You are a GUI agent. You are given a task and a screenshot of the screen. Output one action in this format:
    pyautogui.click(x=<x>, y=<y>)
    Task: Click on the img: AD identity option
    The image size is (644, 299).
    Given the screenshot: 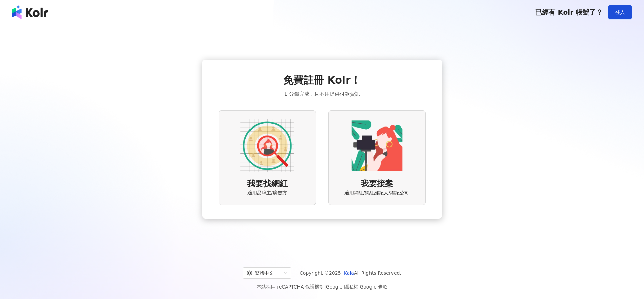 What is the action you would take?
    pyautogui.click(x=267, y=146)
    